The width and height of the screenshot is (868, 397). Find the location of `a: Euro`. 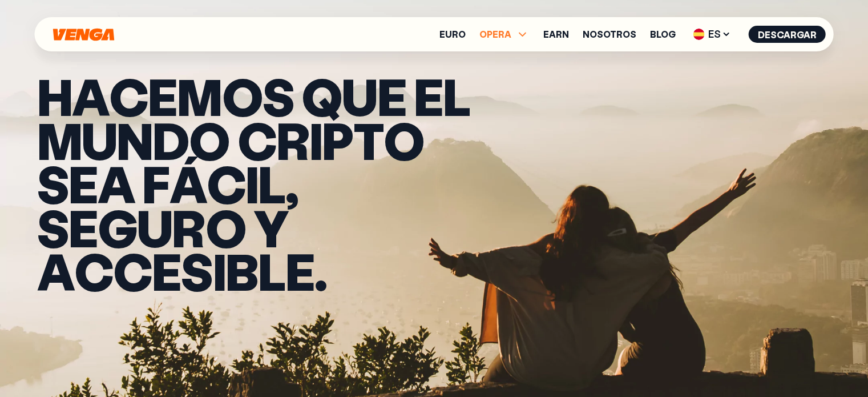

a: Euro is located at coordinates (453, 35).